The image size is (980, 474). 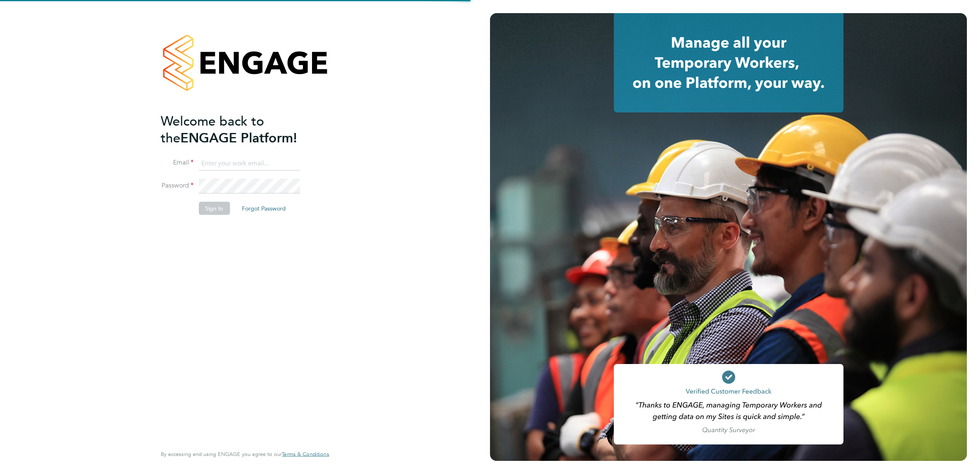 What do you see at coordinates (215, 209) in the screenshot?
I see `button: Sign In` at bounding box center [215, 209].